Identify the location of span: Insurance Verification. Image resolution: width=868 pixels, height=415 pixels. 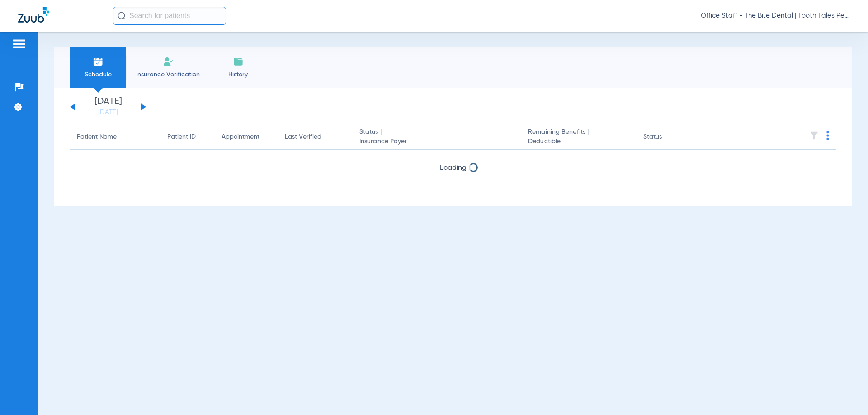
(168, 74).